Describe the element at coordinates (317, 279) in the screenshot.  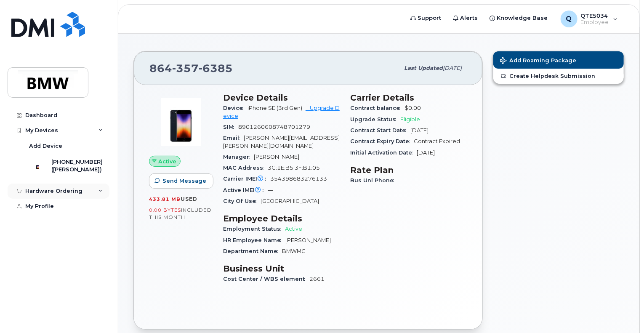
I see `span: 2661` at that location.